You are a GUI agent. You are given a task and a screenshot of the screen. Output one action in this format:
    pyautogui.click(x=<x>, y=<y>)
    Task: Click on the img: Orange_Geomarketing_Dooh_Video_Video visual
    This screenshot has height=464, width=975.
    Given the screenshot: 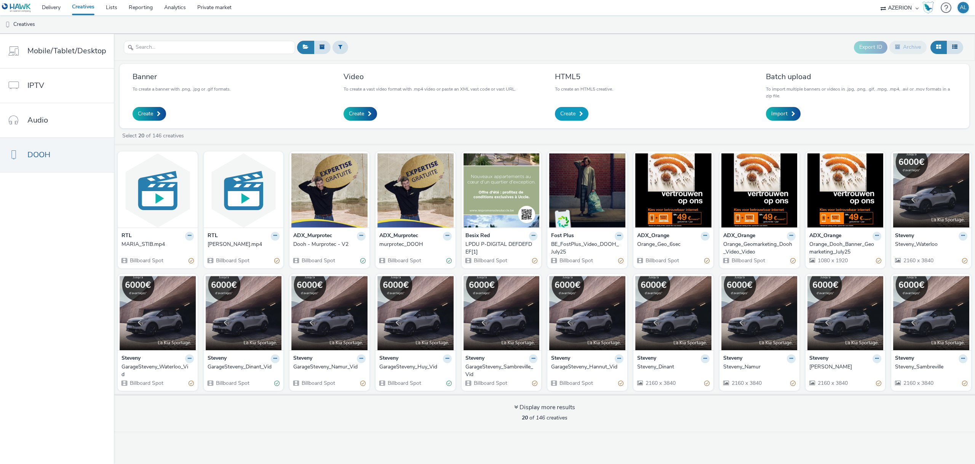 What is the action you would take?
    pyautogui.click(x=760, y=190)
    